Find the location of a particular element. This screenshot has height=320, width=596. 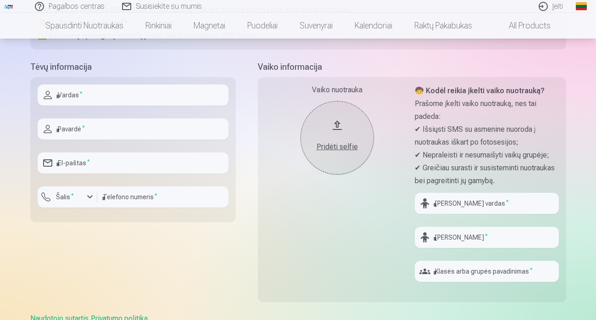

a: Kalendoriai is located at coordinates (374, 26).